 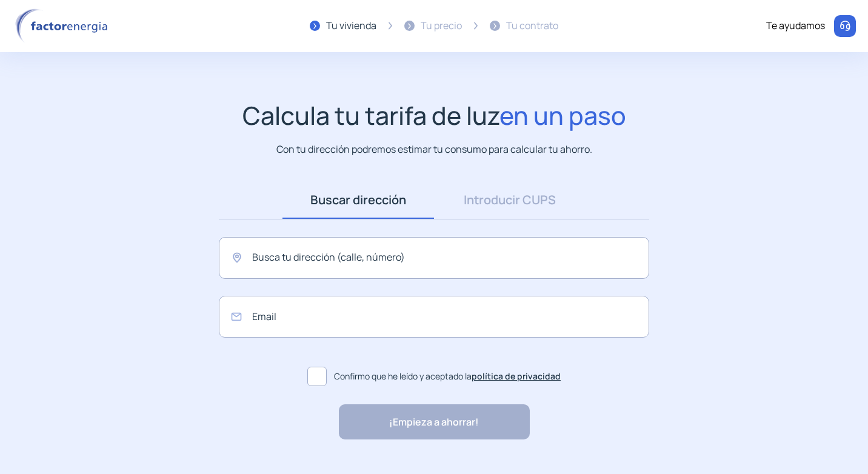 What do you see at coordinates (532, 26) in the screenshot?
I see `div: Tu contrato` at bounding box center [532, 26].